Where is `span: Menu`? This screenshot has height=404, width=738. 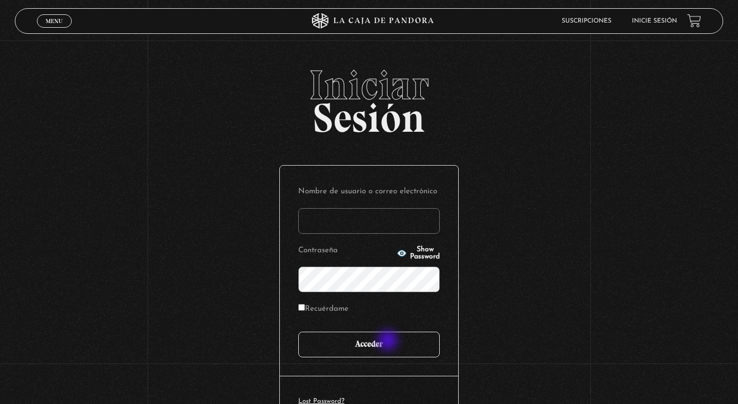
span: Menu is located at coordinates (54, 21).